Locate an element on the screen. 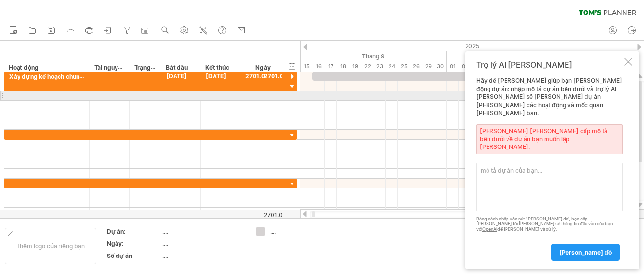 This screenshot has height=274, width=644. font: Số dự án is located at coordinates (120, 256).